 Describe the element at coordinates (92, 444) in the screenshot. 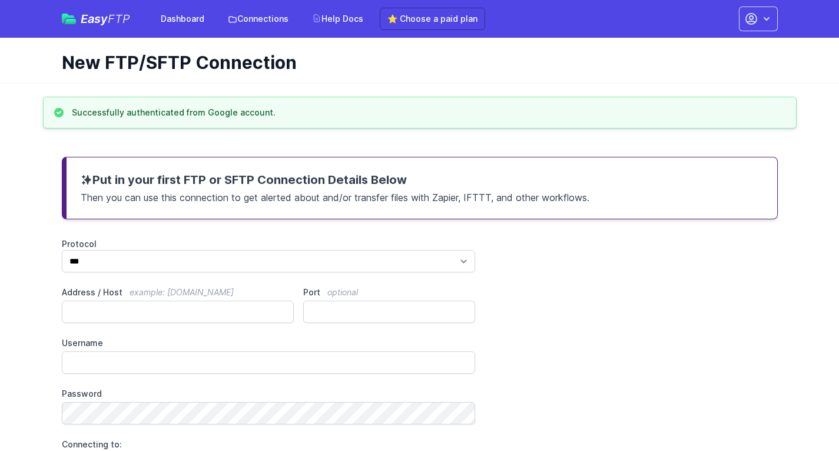

I see `span: Connecting to:` at that location.